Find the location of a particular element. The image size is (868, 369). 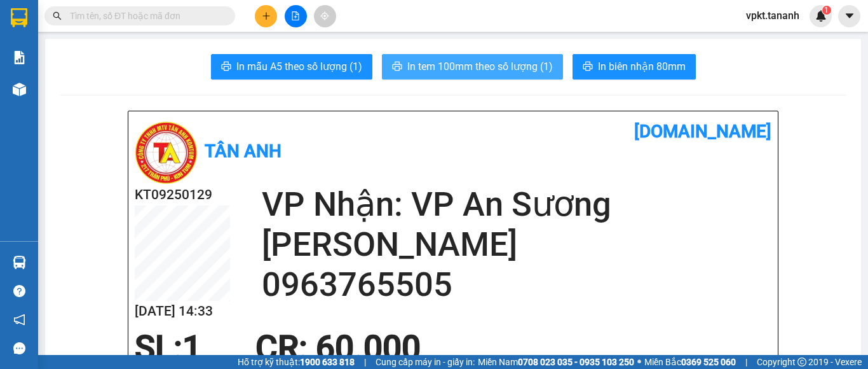

h2: VP Nhận: VP An Sương is located at coordinates (517, 204).